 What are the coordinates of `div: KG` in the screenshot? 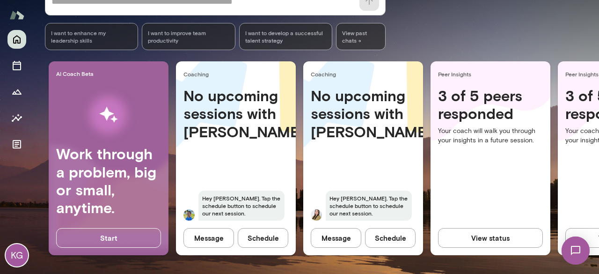 It's located at (17, 255).